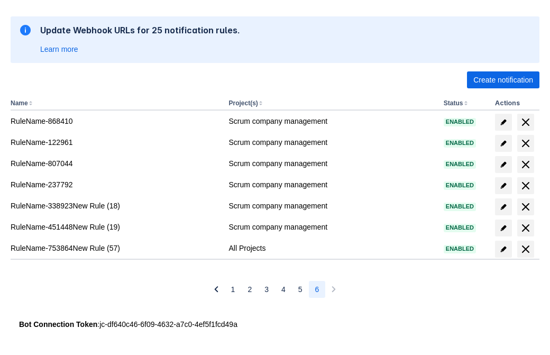 The height and width of the screenshot is (355, 550). I want to click on span: 1, so click(233, 289).